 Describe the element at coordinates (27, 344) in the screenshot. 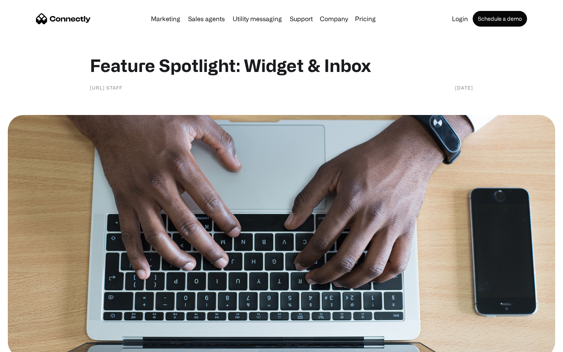

I see `aside: Language selected: English` at that location.